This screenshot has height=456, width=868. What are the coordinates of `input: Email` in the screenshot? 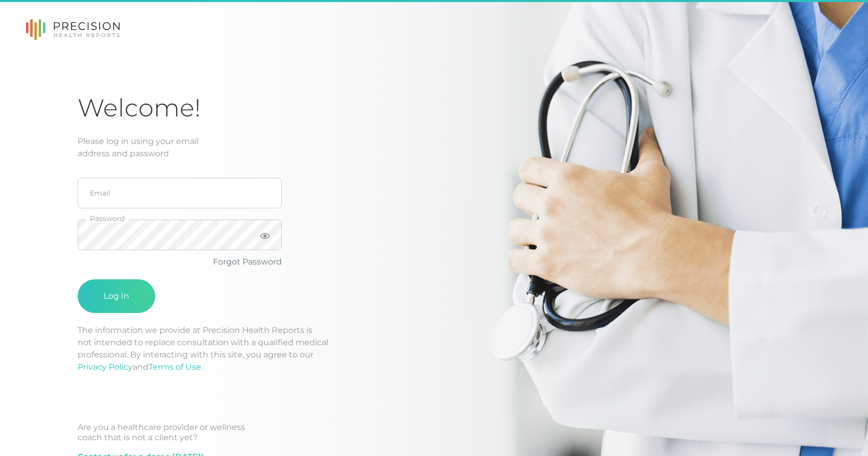 It's located at (180, 193).